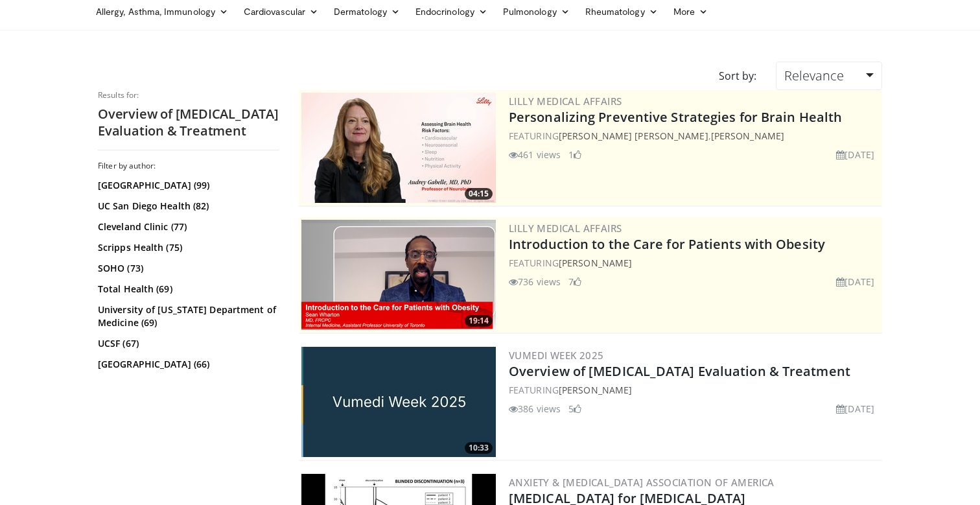 This screenshot has height=505, width=980. I want to click on li: 7, so click(575, 282).